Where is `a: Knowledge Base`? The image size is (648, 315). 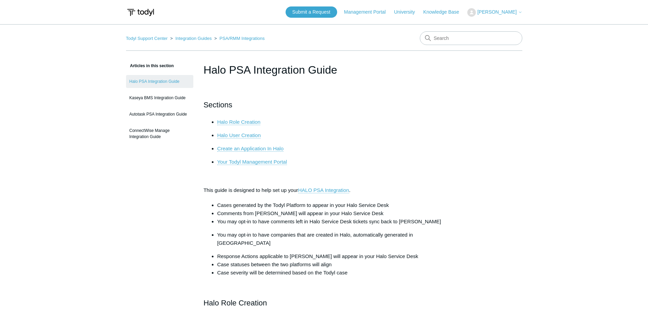 a: Knowledge Base is located at coordinates (444, 12).